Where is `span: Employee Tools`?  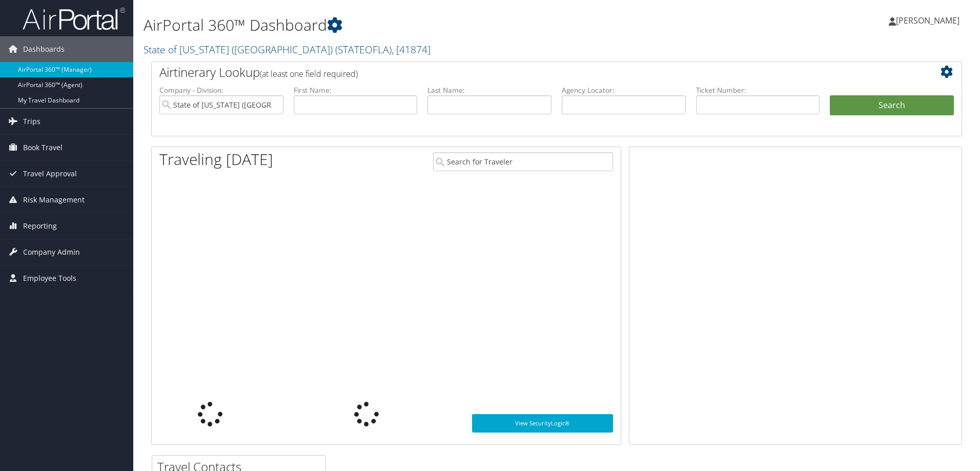 span: Employee Tools is located at coordinates (50, 278).